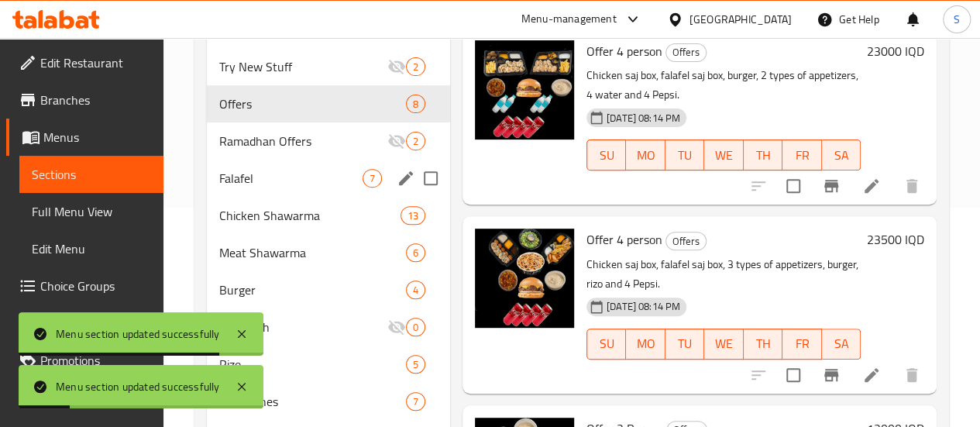  Describe the element at coordinates (91, 248) in the screenshot. I see `a: Edit Menu` at that location.